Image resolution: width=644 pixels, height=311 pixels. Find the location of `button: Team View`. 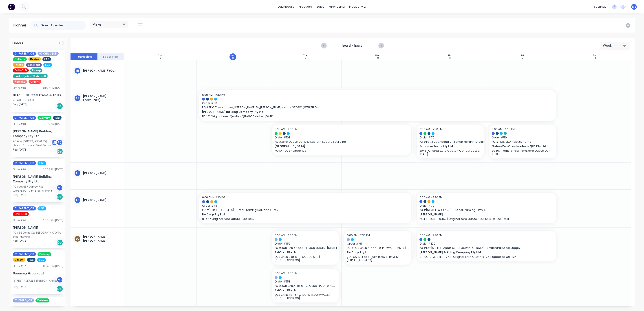

button: Team View is located at coordinates (84, 57).